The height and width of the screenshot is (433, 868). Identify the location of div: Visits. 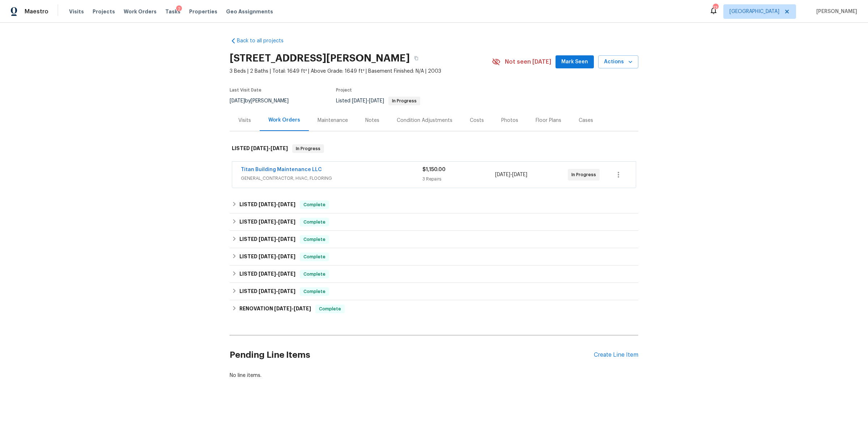
(244, 120).